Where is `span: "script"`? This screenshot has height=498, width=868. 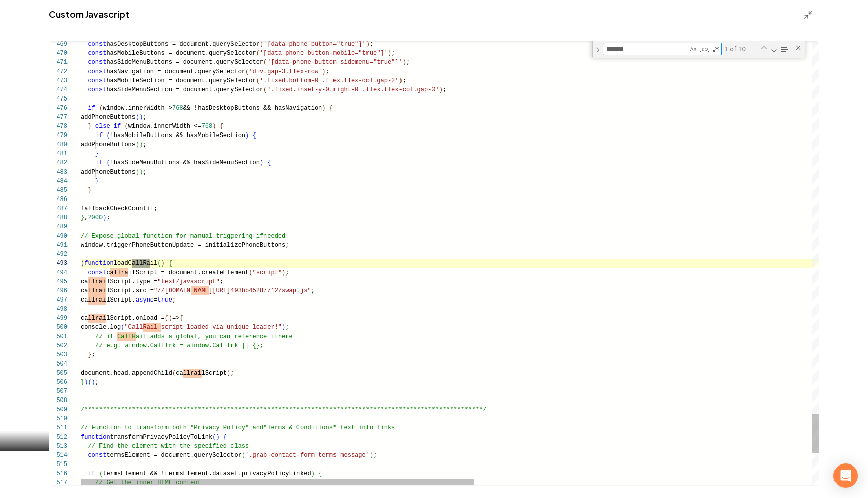
span: "script" is located at coordinates (267, 273).